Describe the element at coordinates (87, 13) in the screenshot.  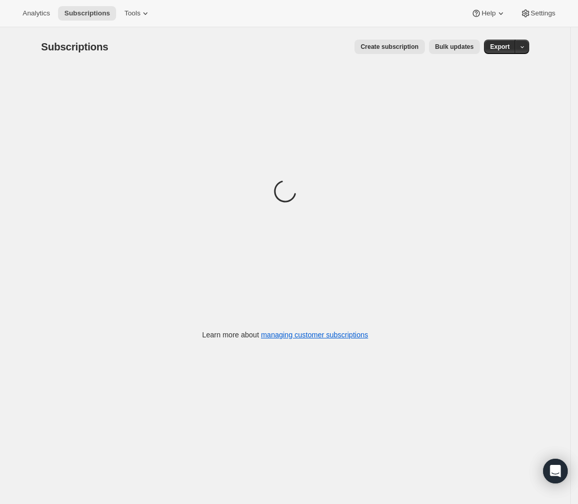
I see `button: Subscriptions` at that location.